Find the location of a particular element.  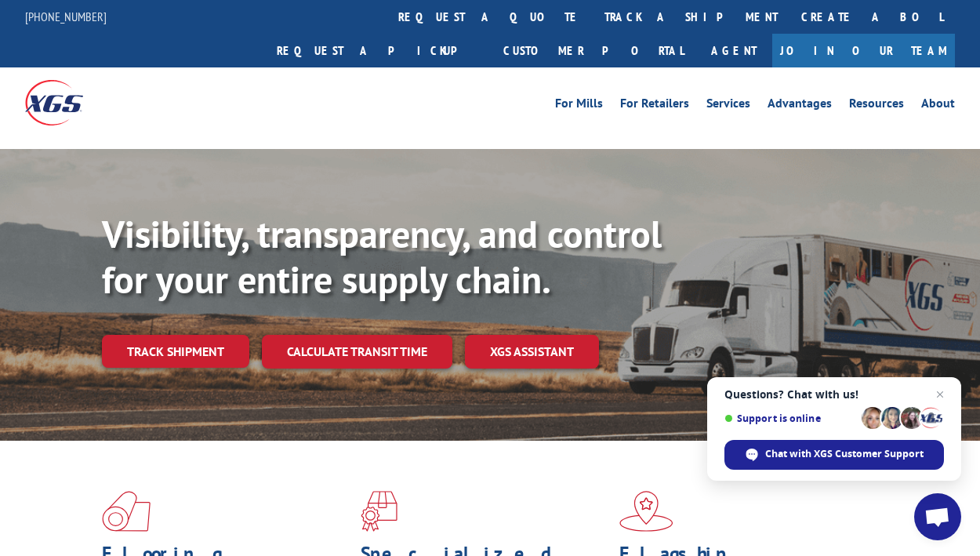

a: Join Our Team is located at coordinates (863, 51).